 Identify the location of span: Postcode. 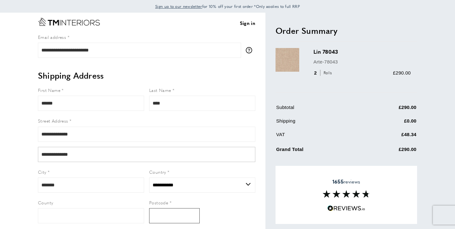
(159, 203).